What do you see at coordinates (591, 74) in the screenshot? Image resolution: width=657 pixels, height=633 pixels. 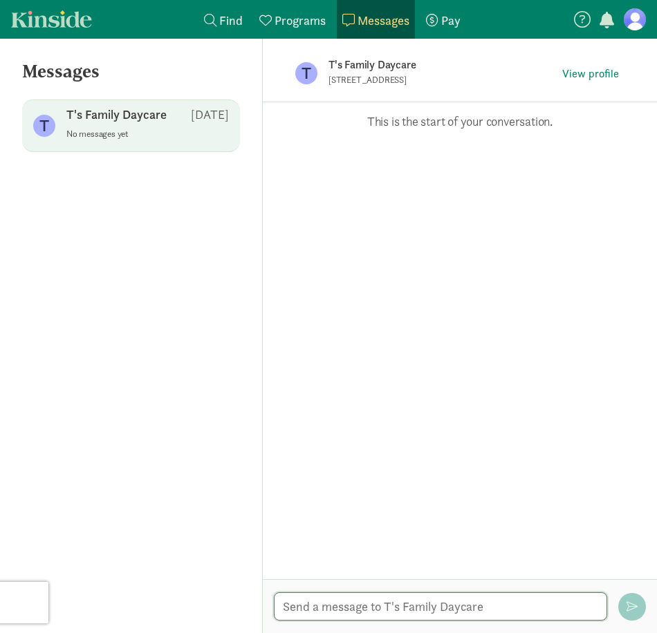 I see `button: View profile` at bounding box center [591, 74].